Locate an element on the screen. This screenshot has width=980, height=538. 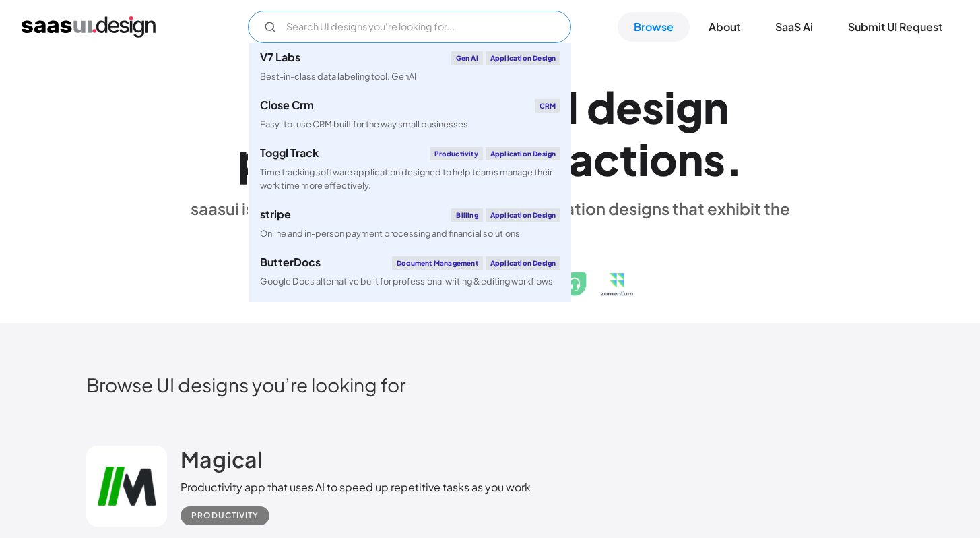
div: I is located at coordinates (573, 107).